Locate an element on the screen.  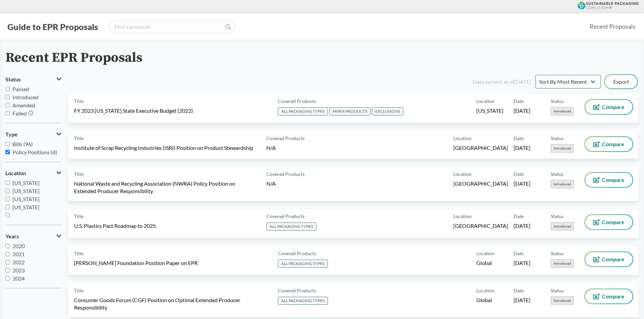
span: 2021 is located at coordinates (19, 254).